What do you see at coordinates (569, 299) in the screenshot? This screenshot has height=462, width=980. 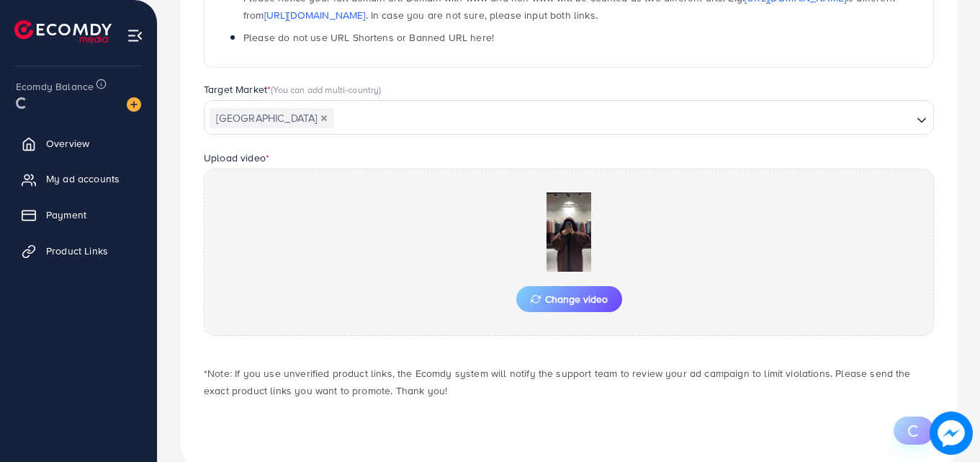 I see `button: Change video` at bounding box center [569, 299].